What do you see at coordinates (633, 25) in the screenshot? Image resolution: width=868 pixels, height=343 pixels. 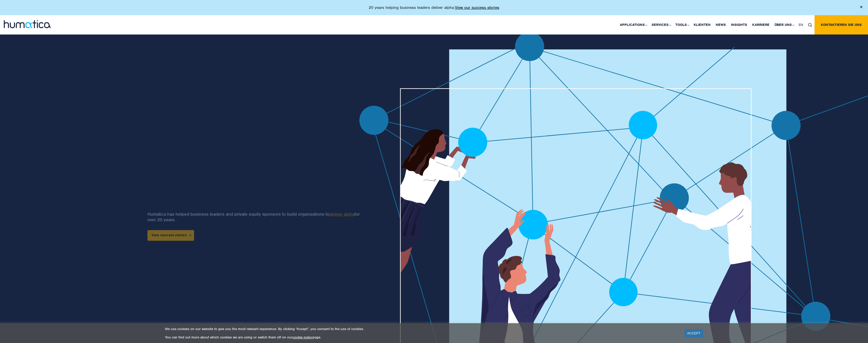 I see `a: Applications` at bounding box center [633, 25].